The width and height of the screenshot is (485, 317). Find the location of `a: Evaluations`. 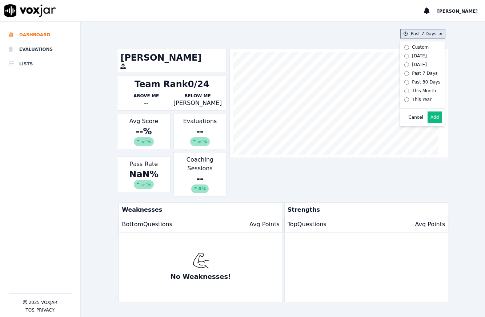

a: Evaluations is located at coordinates (40, 49).